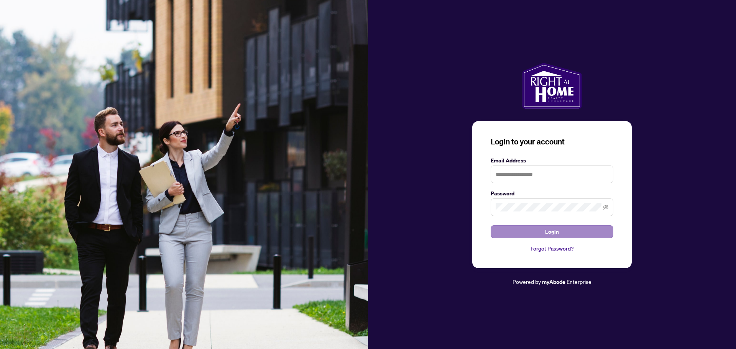 The image size is (736, 349). What do you see at coordinates (552, 232) in the screenshot?
I see `button: Login` at bounding box center [552, 232].